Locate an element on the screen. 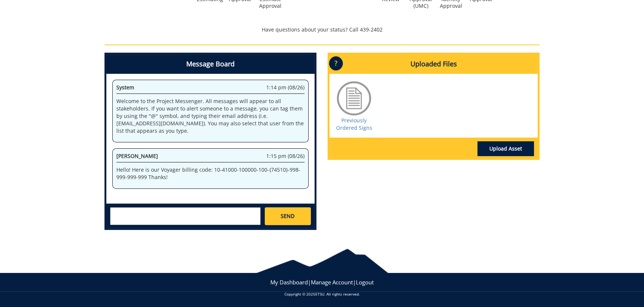 The width and height of the screenshot is (644, 307). h4: Message Board is located at coordinates (210, 64).